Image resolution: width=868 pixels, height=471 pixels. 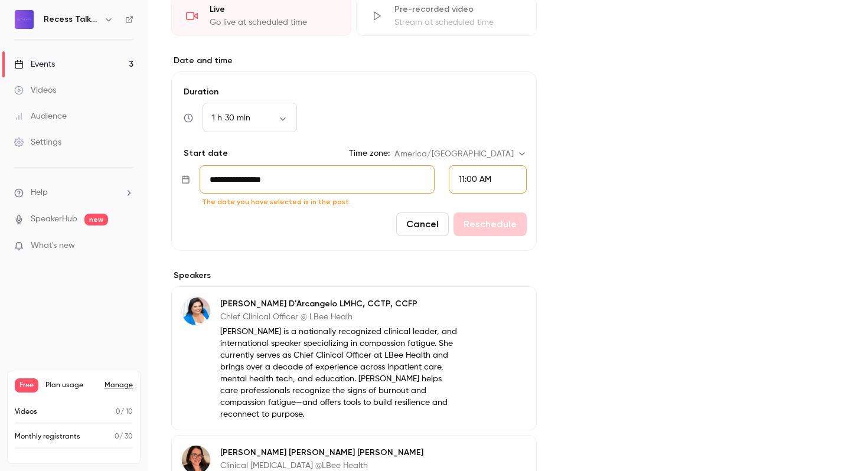 I want to click on button: Cancel, so click(x=422, y=225).